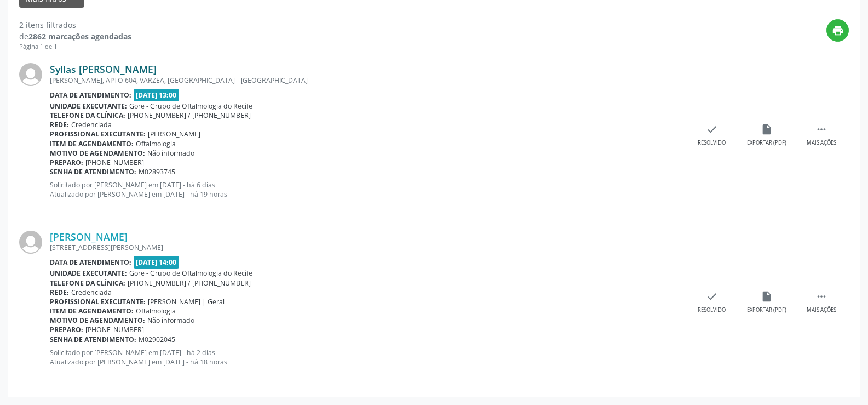 The width and height of the screenshot is (868, 405). I want to click on span: M02893745, so click(156, 171).